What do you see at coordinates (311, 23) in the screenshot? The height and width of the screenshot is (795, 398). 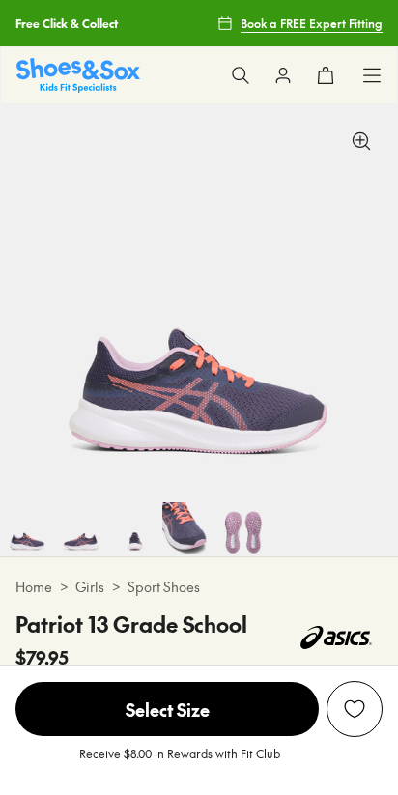 I see `span: Book a FREE Expert Fitting` at bounding box center [311, 23].